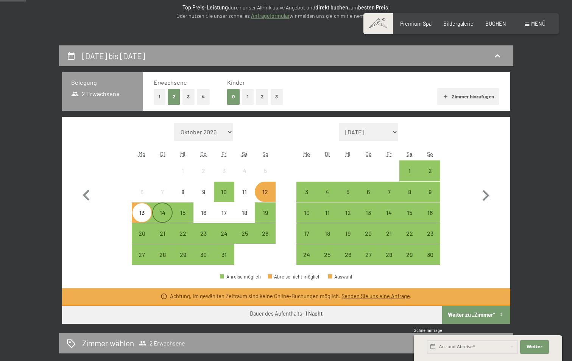 This screenshot has width=572, height=361. I want to click on a: Anfrageformular, so click(270, 16).